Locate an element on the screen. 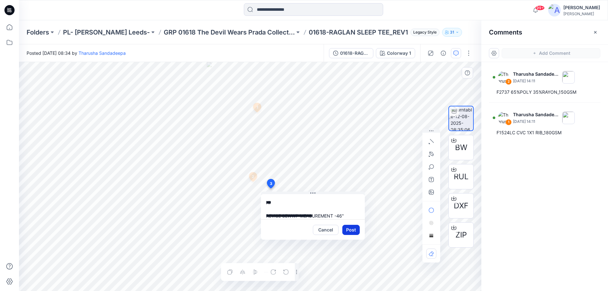  div: F2737 65%POLY 35%RAYON_150GSM is located at coordinates (545, 92).